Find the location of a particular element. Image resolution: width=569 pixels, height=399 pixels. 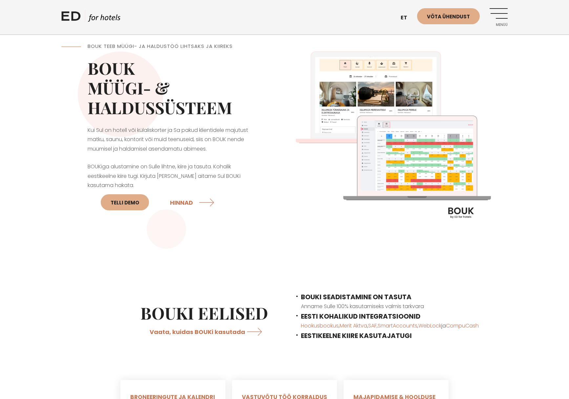

a: SmartAccounts is located at coordinates (397, 325).